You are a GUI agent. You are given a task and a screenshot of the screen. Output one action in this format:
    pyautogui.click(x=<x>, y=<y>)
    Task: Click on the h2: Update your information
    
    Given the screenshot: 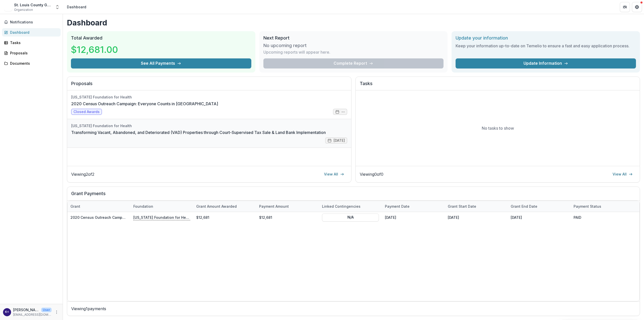 What is the action you would take?
    pyautogui.click(x=545, y=38)
    